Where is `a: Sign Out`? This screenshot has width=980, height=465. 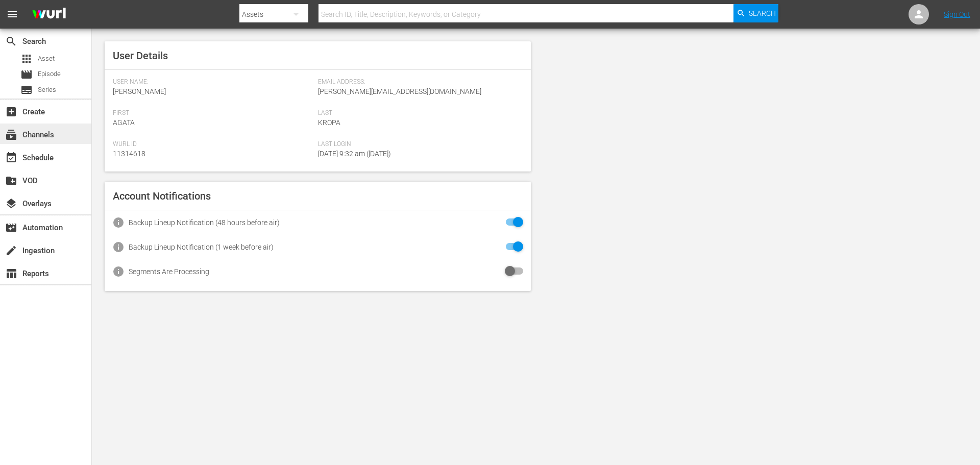 a: Sign Out is located at coordinates (957, 14).